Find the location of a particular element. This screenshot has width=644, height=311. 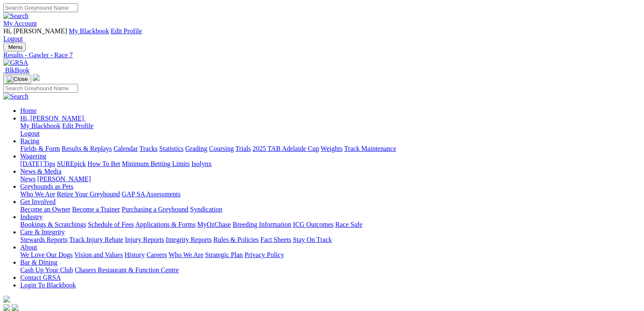

a: News & Media is located at coordinates (41, 171).